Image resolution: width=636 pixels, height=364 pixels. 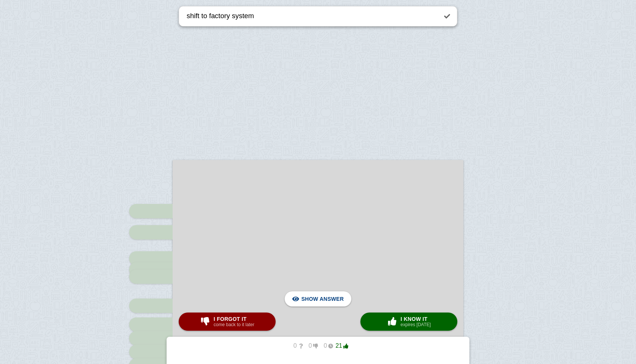 What do you see at coordinates (227, 322) in the screenshot?
I see `button: I forgot itcome back to it later` at bounding box center [227, 322].